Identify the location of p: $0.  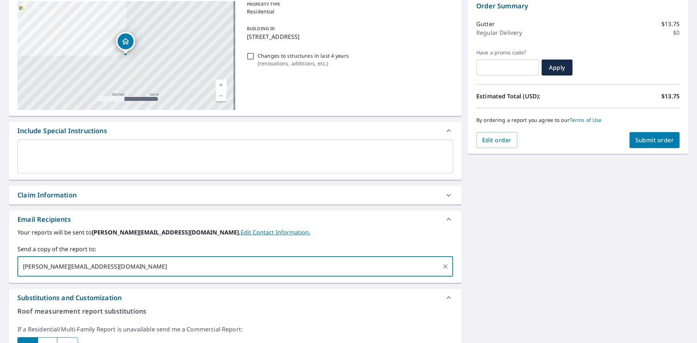
(676, 33).